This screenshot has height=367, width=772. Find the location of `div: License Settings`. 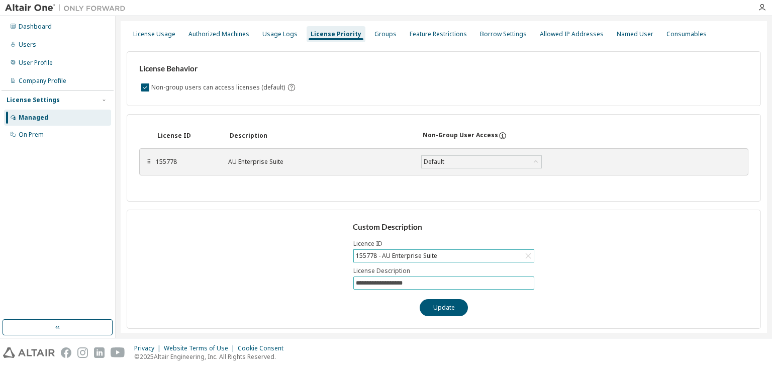

div: License Settings is located at coordinates (33, 100).